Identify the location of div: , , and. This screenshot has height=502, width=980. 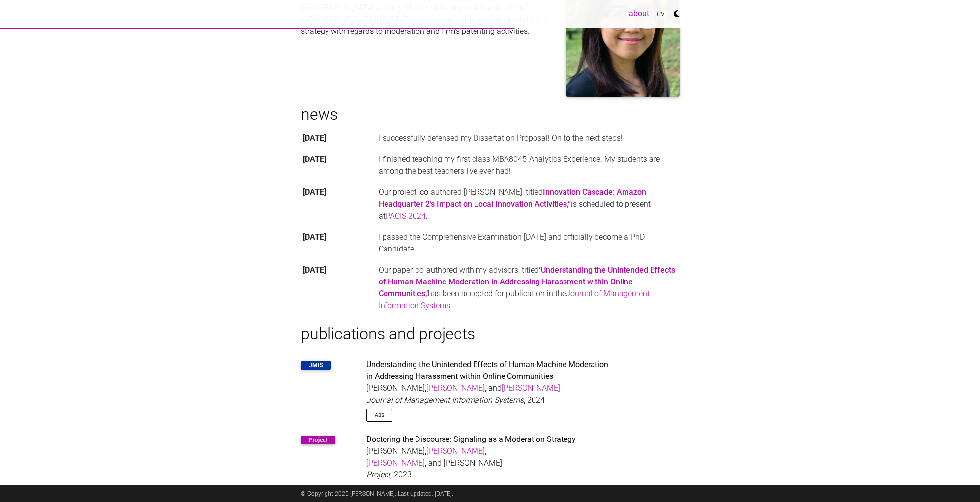
(490, 388).